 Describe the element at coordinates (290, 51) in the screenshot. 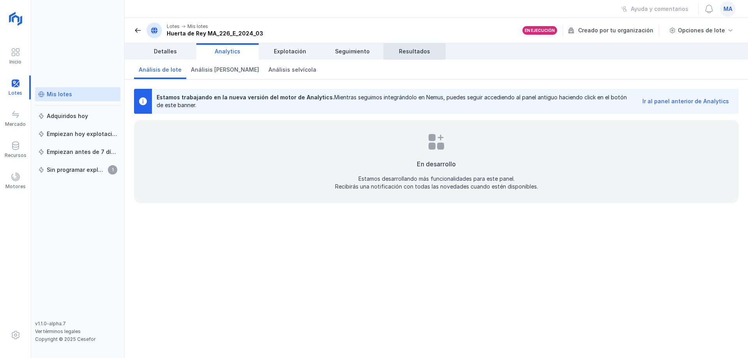

I see `a: Explotación` at that location.